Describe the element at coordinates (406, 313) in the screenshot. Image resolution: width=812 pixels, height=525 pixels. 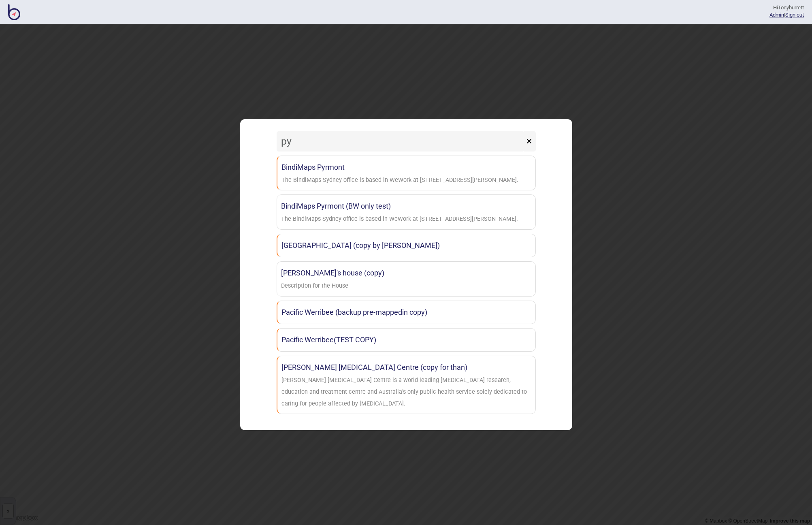
I see `a: Pacific Werribee (backup pre-mappedin copy)` at that location.